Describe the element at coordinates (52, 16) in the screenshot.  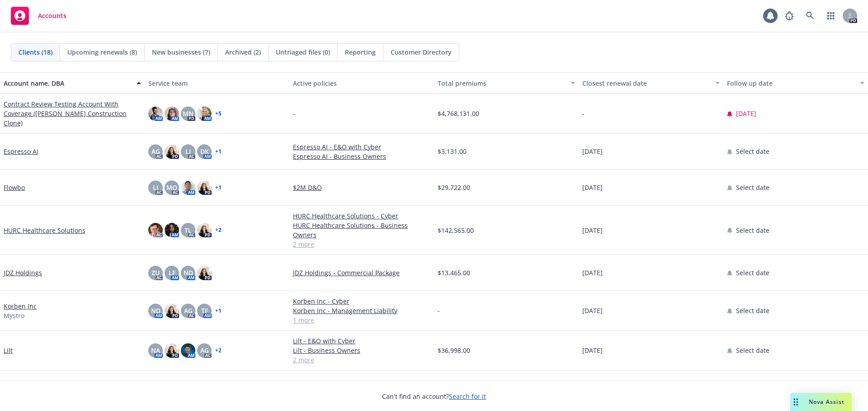
I see `span: Accounts` at that location.